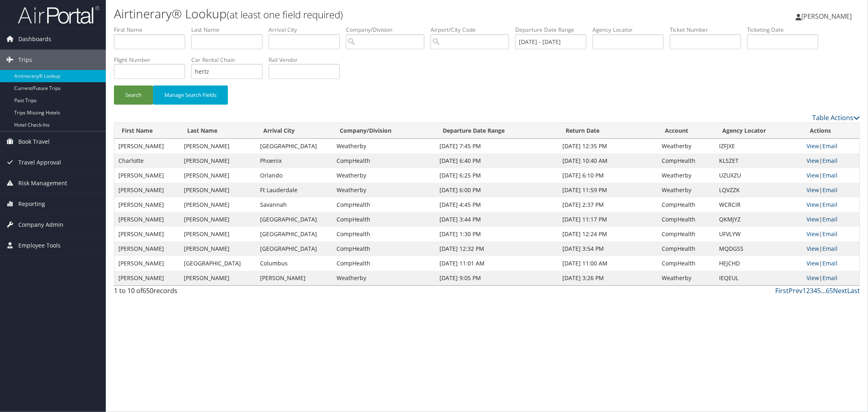 This screenshot has height=412, width=868. Describe the element at coordinates (148, 291) in the screenshot. I see `span: 650` at that location.